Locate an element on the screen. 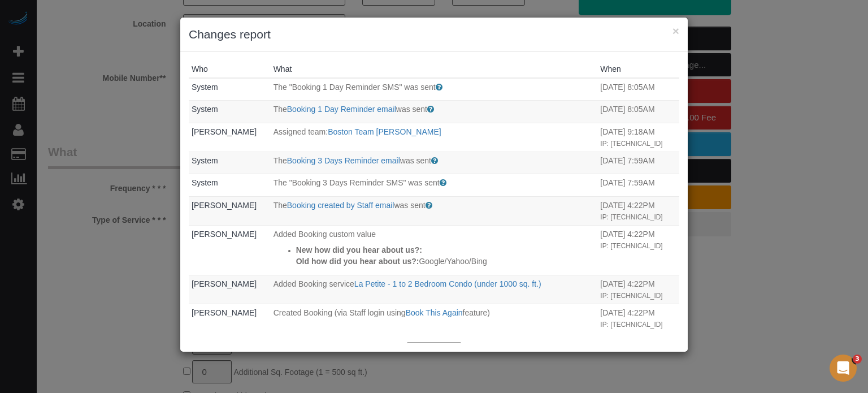 This screenshot has height=393, width=868. span: Added Booking custom value is located at coordinates (325, 234).